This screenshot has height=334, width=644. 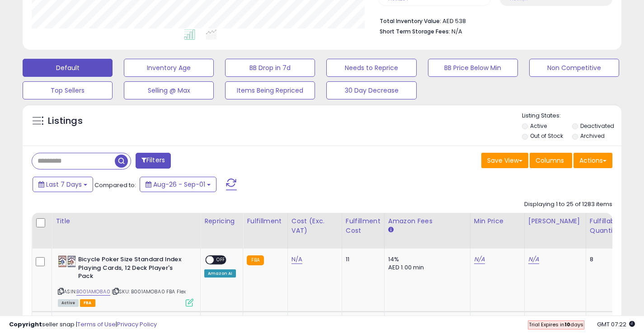 What do you see at coordinates (255, 260) in the screenshot?
I see `small: FBA` at bounding box center [255, 260].